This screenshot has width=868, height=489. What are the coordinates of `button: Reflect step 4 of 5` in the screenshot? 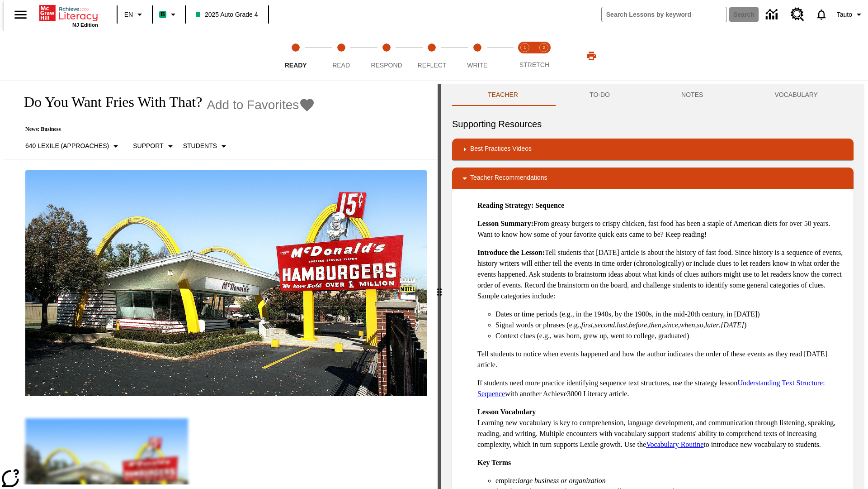 It's located at (432, 55).